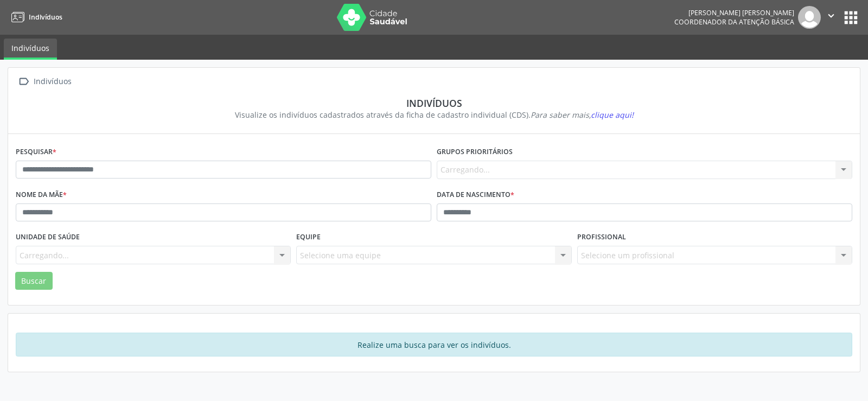  Describe the element at coordinates (434, 344) in the screenshot. I see `div: Realize uma busca para ver os indivíduos.` at that location.